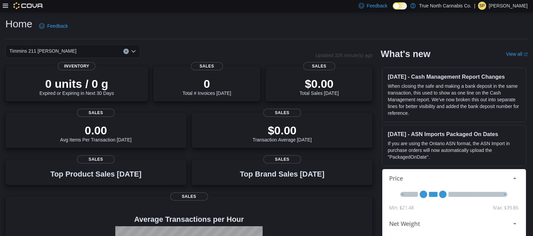  I want to click on h4: Average Transactions per Hour, so click(189, 219).